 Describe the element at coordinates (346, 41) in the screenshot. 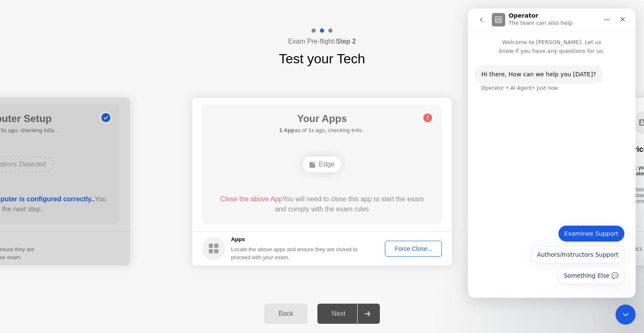

I see `b: Step 2` at that location.